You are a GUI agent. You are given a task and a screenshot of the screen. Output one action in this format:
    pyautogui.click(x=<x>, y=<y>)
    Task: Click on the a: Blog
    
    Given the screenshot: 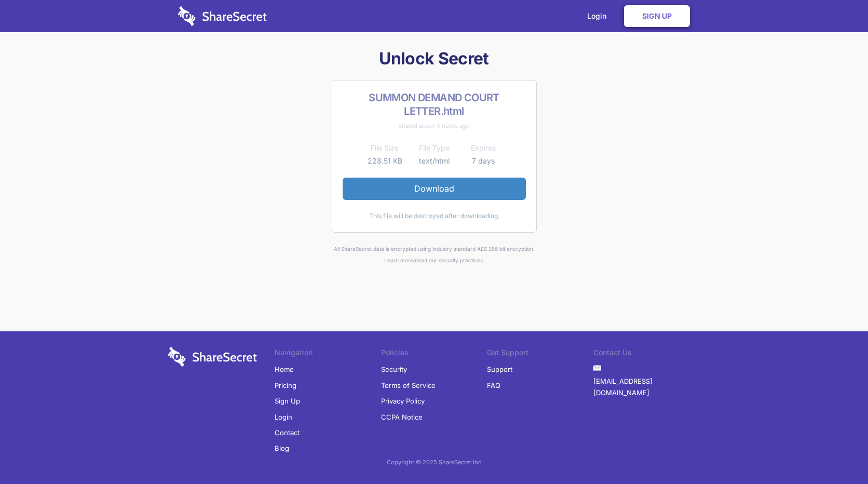 What is the action you would take?
    pyautogui.click(x=282, y=448)
    